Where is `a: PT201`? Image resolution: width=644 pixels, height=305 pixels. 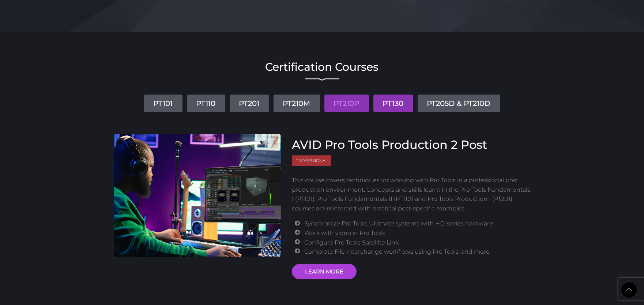 a: PT201 is located at coordinates (250, 103).